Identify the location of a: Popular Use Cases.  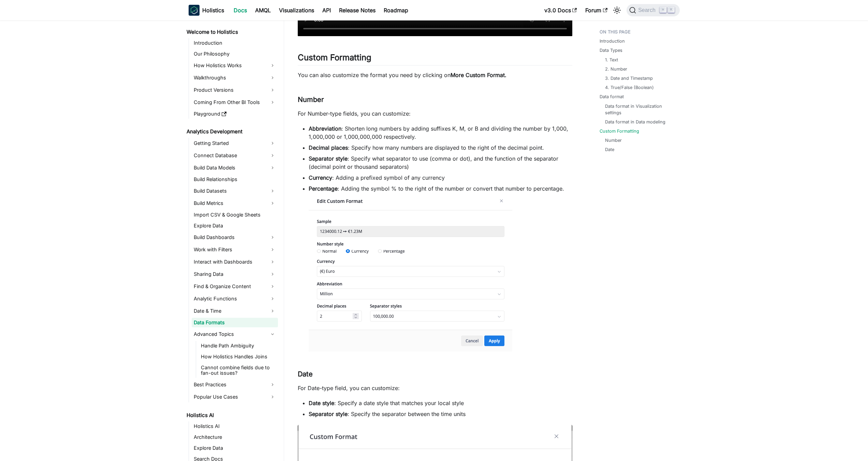
(235, 397).